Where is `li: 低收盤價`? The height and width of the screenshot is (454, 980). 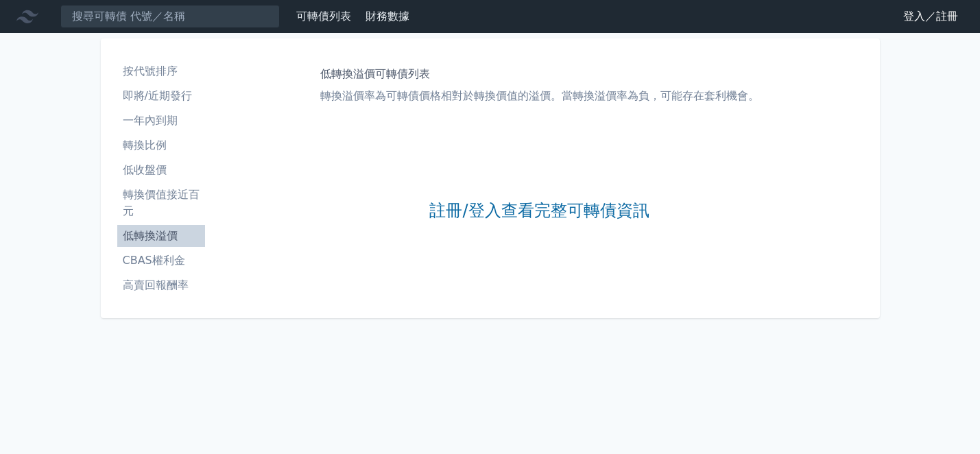
li: 低收盤價 is located at coordinates (161, 170).